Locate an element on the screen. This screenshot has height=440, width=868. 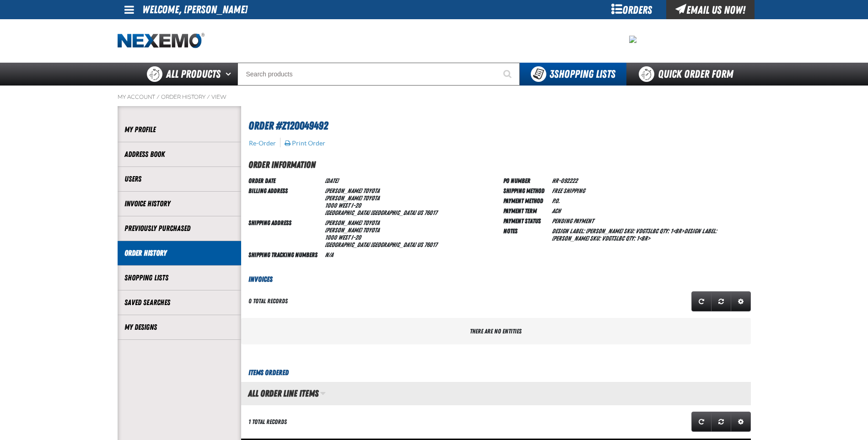
strong: 3 is located at coordinates (552, 74).